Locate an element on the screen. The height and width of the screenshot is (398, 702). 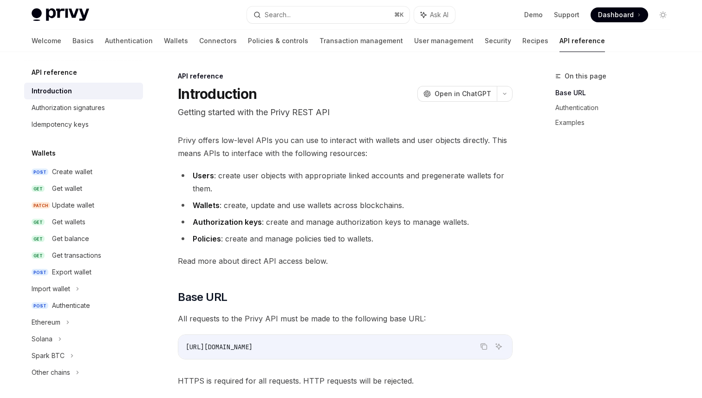
span: Privy offers low-level APIs you can use to interact with wallets and user objects directly. This ... is located at coordinates (345, 147).